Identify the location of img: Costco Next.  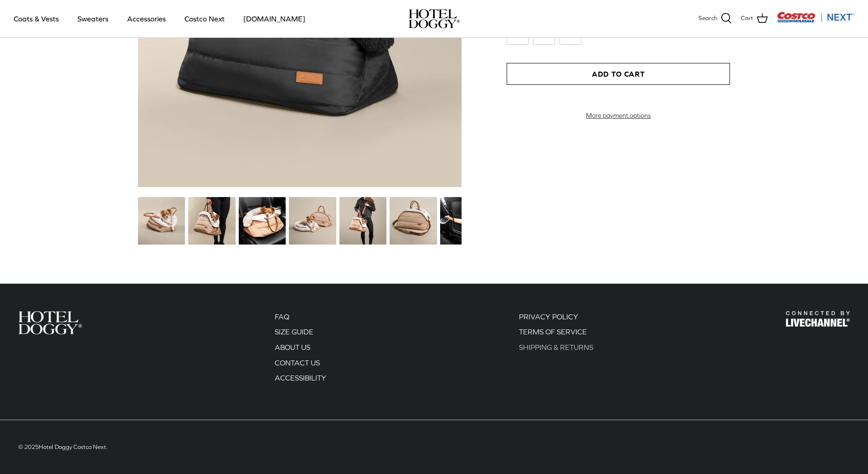
(816, 17).